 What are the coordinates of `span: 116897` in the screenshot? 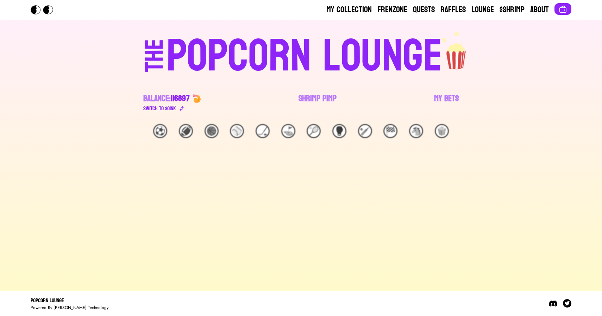 It's located at (180, 98).